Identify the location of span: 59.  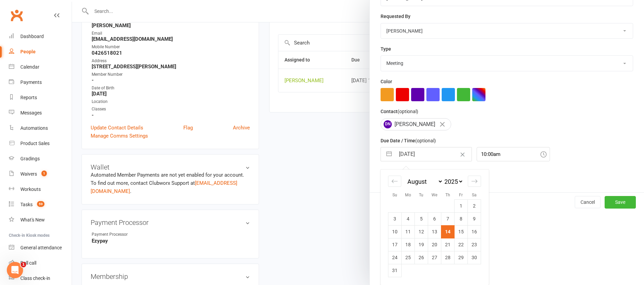
(41, 204).